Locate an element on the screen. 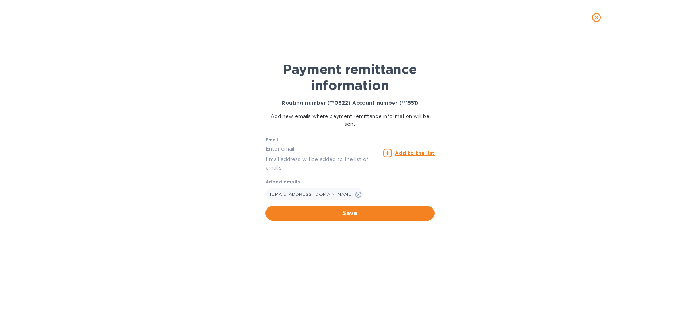 The width and height of the screenshot is (700, 335). p: Add new emails where payment remittance information will be sent is located at coordinates (350, 120).